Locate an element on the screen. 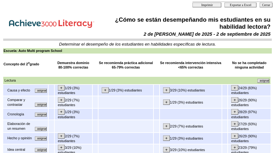 The width and height of the screenshot is (275, 153). input: Cerrar is located at coordinates (266, 5).